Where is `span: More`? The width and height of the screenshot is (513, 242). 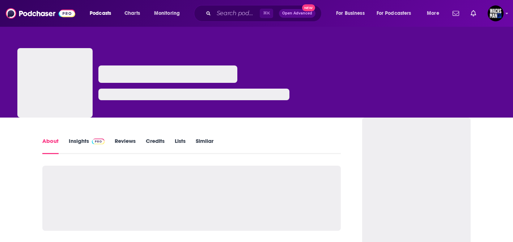
span: More is located at coordinates (433, 13).